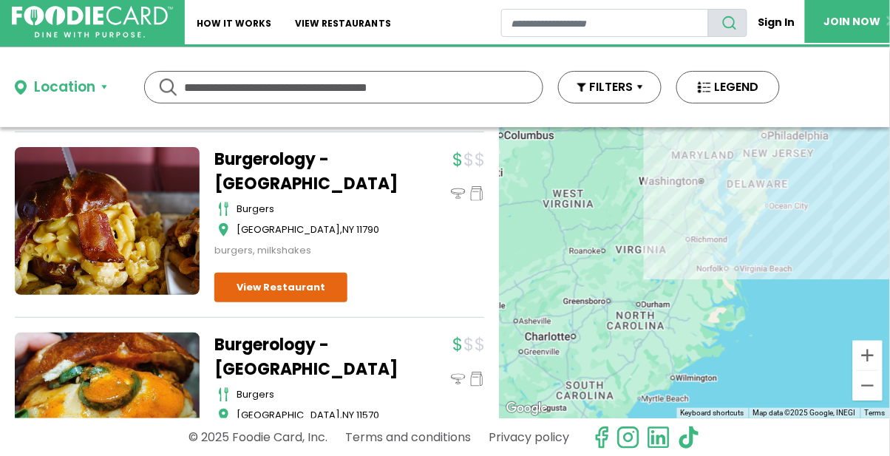  What do you see at coordinates (61, 87) in the screenshot?
I see `button: Location` at bounding box center [61, 87].